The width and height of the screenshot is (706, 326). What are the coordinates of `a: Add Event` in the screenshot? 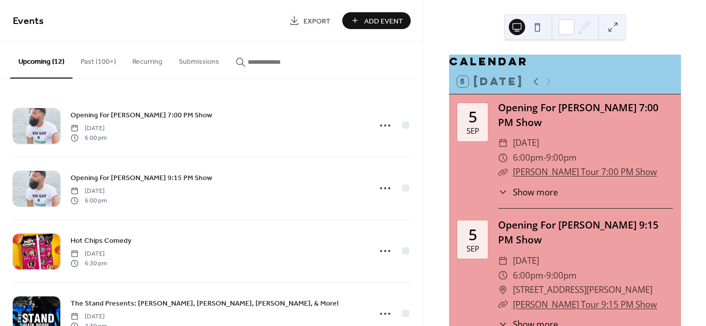 It's located at (376, 20).